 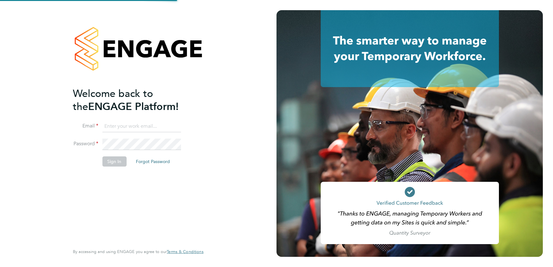 What do you see at coordinates (135, 100) in the screenshot?
I see `h2: ENGAGE Platform!` at bounding box center [135, 100].